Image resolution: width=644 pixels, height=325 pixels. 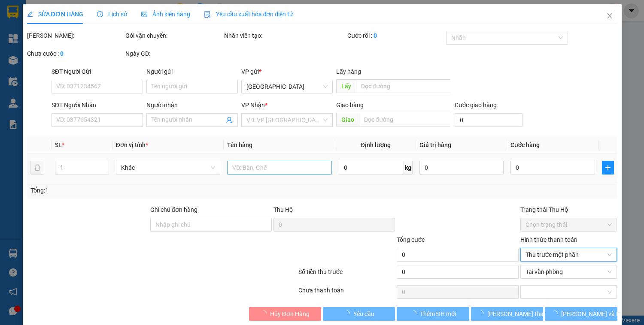 I want to click on span: Giao hàng, so click(x=350, y=105).